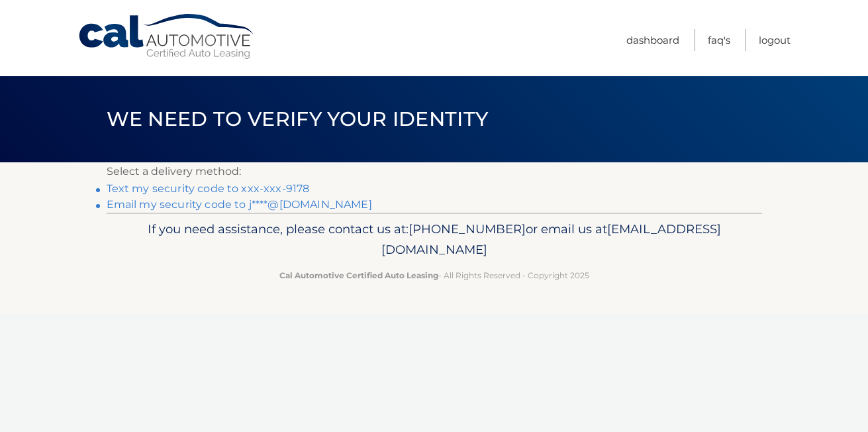  What do you see at coordinates (297, 118) in the screenshot?
I see `span: We need to verify your identity` at bounding box center [297, 118].